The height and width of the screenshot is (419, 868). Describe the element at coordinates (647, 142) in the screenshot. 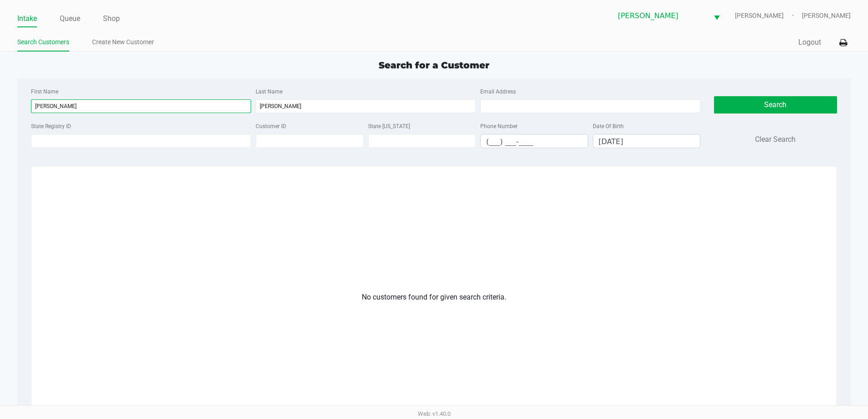

I see `input: Format: MM/DD/YYYY` at that location.